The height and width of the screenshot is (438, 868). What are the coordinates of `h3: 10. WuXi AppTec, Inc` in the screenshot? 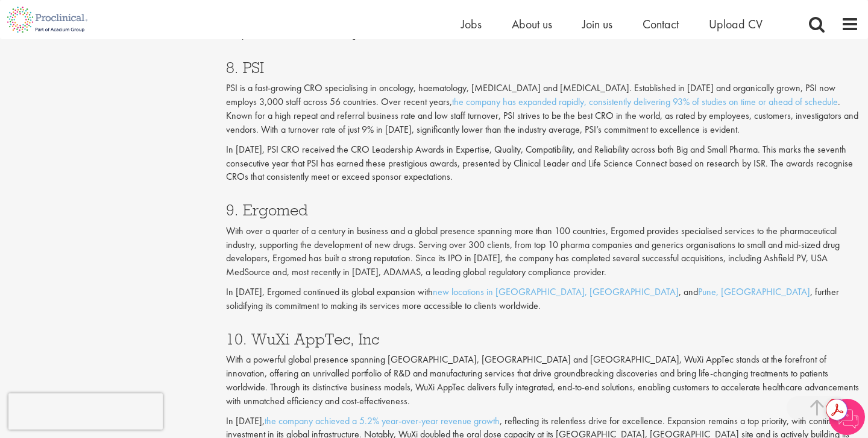 It's located at (542, 339).